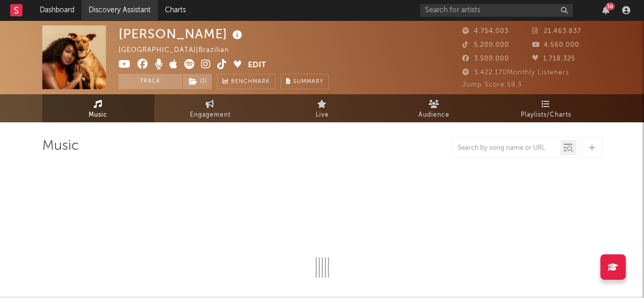 The image size is (644, 298). Describe the element at coordinates (486, 59) in the screenshot. I see `span: 3.500.000` at that location.